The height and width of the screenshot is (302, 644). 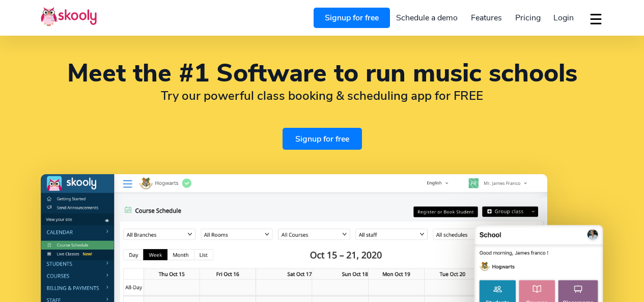 What do you see at coordinates (486, 18) in the screenshot?
I see `a: Features` at bounding box center [486, 18].